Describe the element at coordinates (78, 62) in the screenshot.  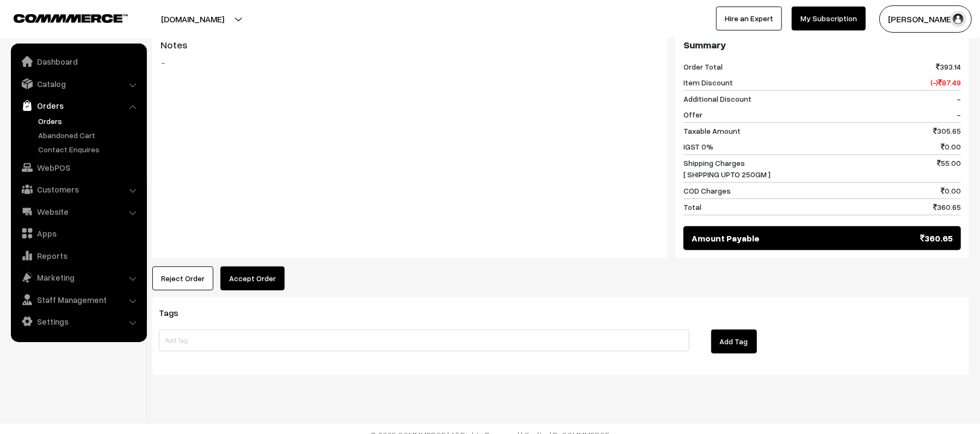
I see `a: Dashboard` at that location.